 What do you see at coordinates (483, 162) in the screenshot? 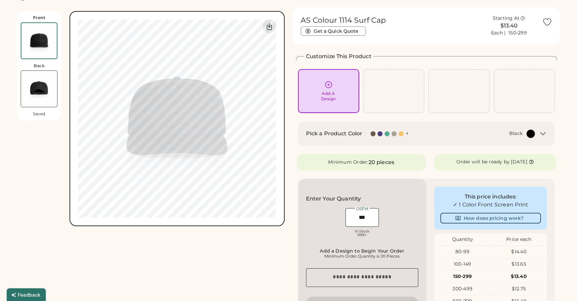
I see `div: Order will be ready by` at bounding box center [483, 162].